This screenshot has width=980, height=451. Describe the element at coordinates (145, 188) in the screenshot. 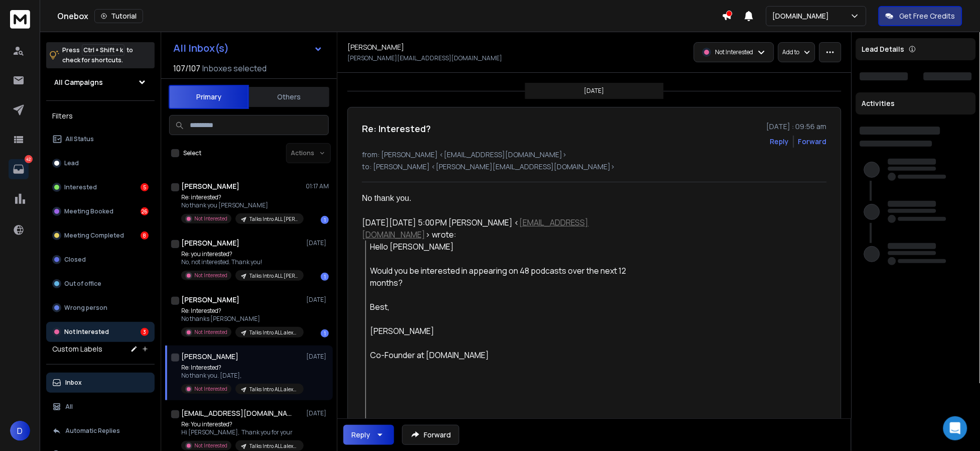

I see `div: 5` at that location.